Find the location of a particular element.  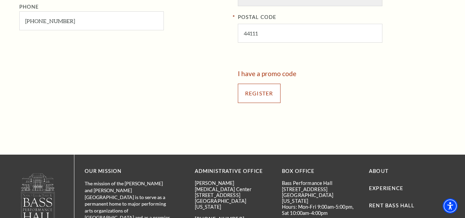

p: Administrative Office is located at coordinates (233, 171).